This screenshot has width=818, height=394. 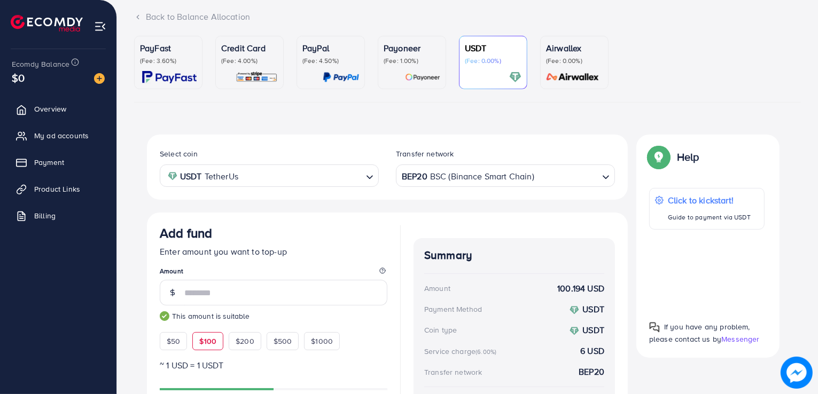 What do you see at coordinates (168, 61) in the screenshot?
I see `p: (Fee: 3.60%)` at bounding box center [168, 61].